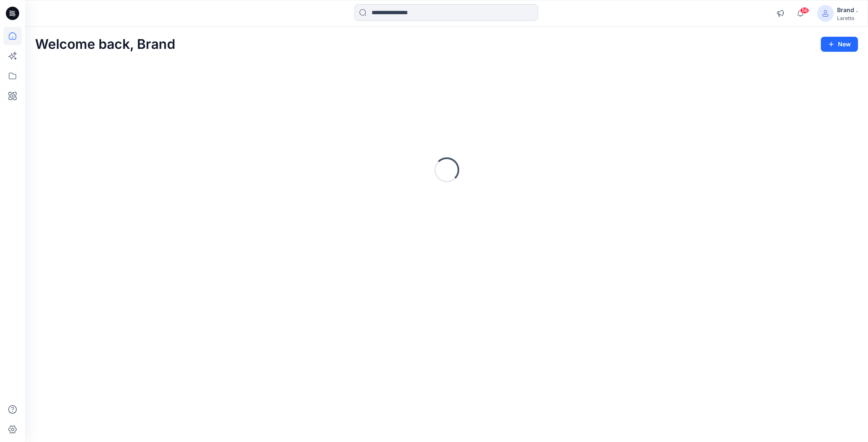 This screenshot has width=868, height=442. Describe the element at coordinates (825, 14) in the screenshot. I see `svg: avatar` at that location.